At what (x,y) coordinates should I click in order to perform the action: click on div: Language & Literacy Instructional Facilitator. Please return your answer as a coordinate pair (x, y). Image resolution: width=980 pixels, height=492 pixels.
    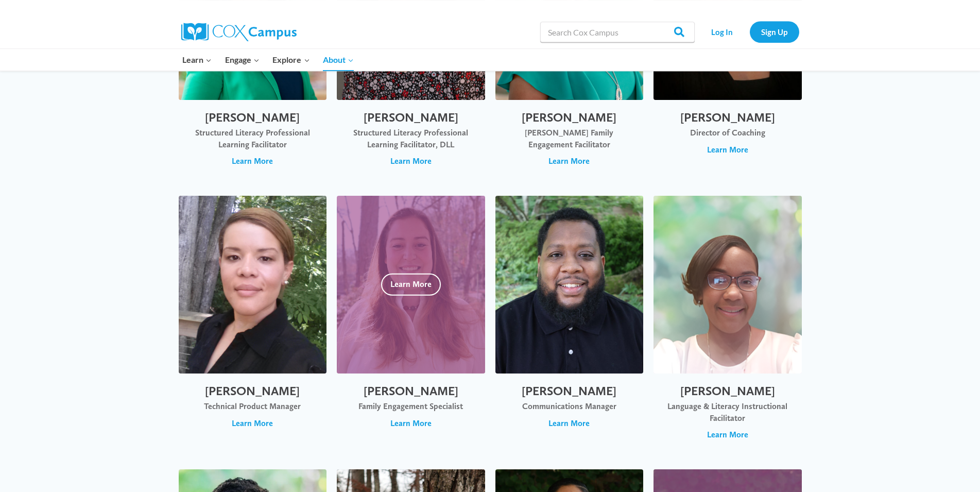
    Looking at the image, I should click on (728, 412).